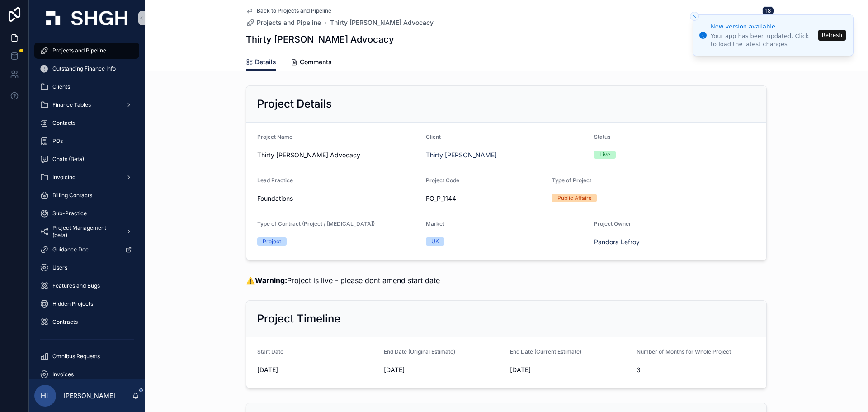 The image size is (868, 412). Describe the element at coordinates (696, 369) in the screenshot. I see `span: 3` at that location.